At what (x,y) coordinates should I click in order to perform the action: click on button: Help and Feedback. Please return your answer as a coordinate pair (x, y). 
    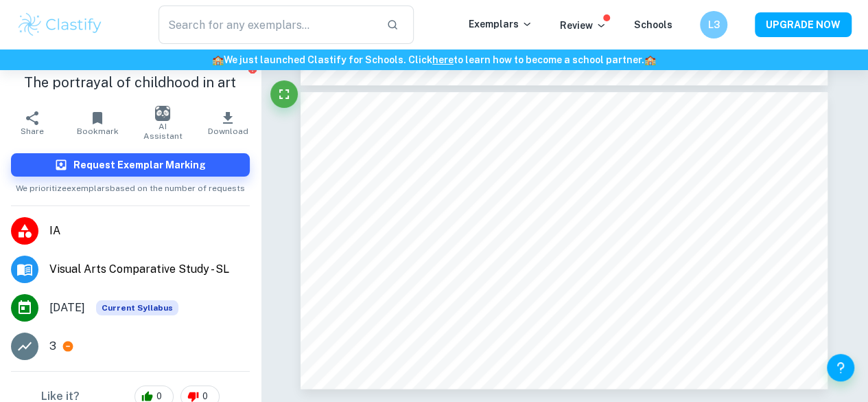
    Looking at the image, I should click on (841, 368).